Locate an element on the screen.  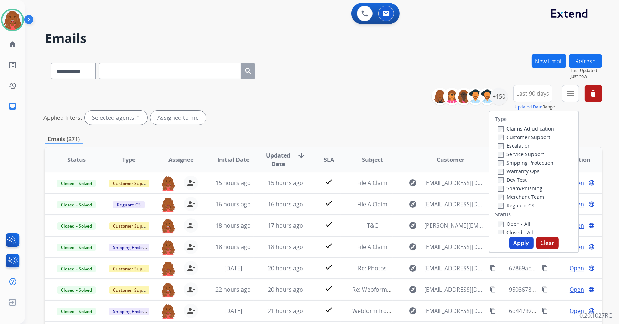
input: Reguard CS is located at coordinates (501, 206).